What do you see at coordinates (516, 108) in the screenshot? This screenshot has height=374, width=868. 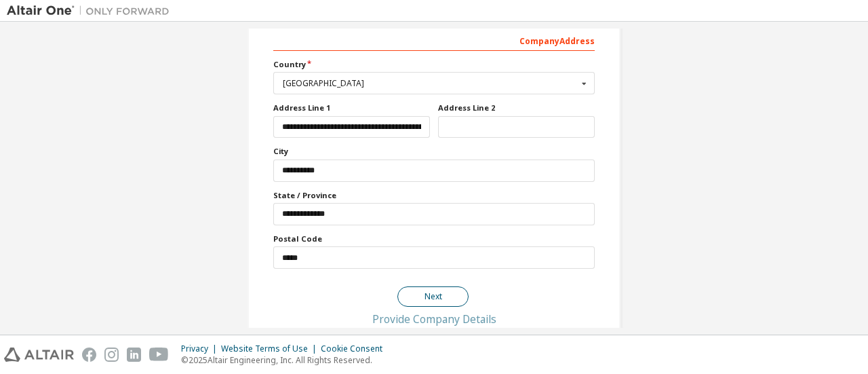 I see `label: Address Line 2` at bounding box center [516, 108].